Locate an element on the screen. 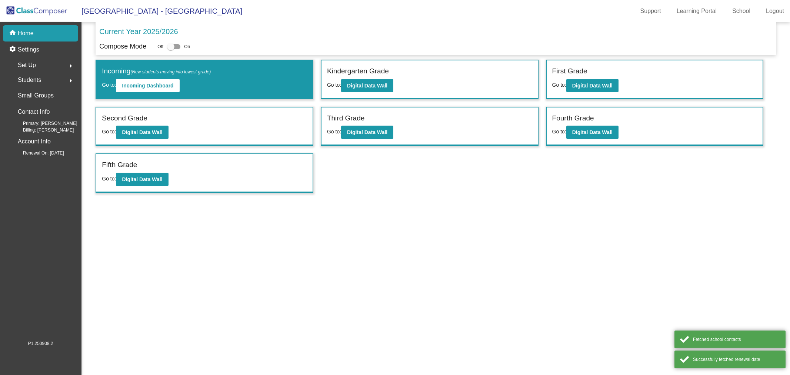 Image resolution: width=790 pixels, height=375 pixels. button: Incoming Dashboard is located at coordinates (147, 86).